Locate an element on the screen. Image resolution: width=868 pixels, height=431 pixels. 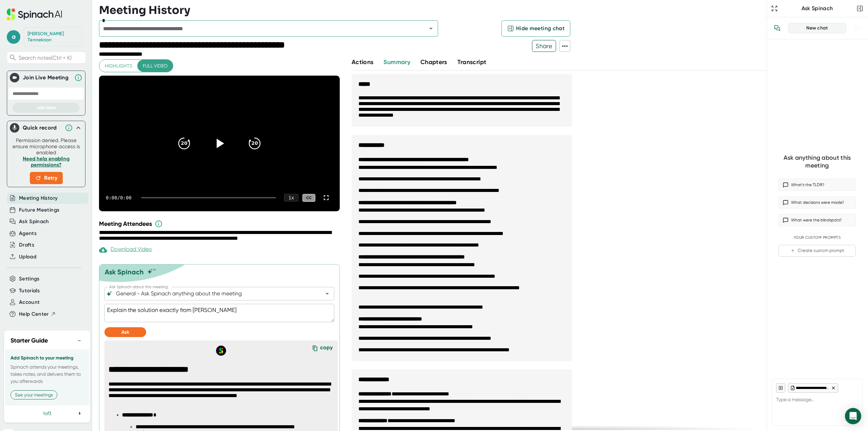
button: What’s the TLDR? is located at coordinates (817, 185).